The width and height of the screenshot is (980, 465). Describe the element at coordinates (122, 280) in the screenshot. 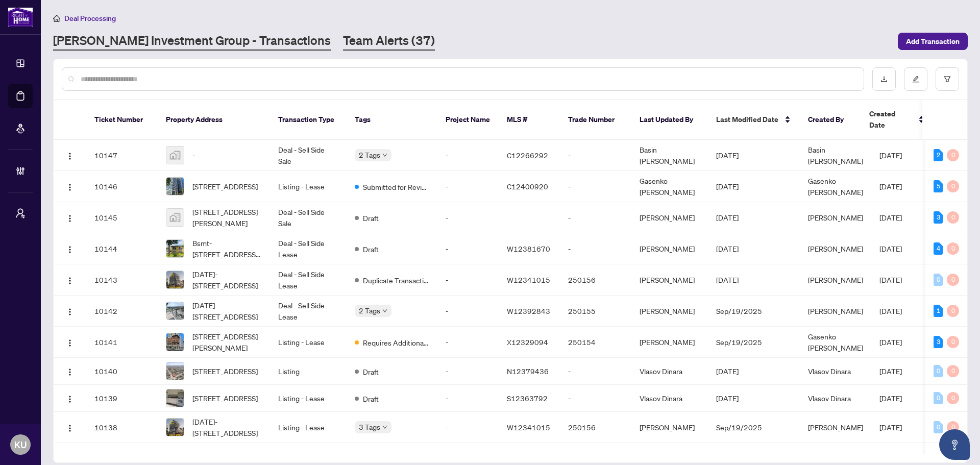

I see `td: 10143` at that location.